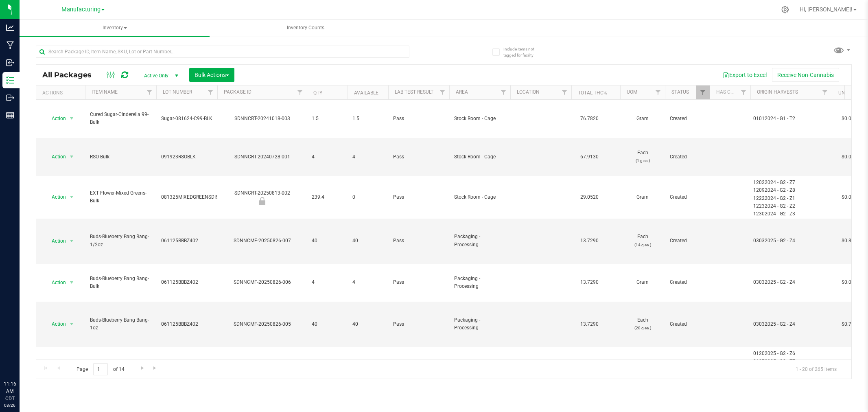 The height and width of the screenshot is (412, 868). Describe the element at coordinates (212, 75) in the screenshot. I see `button: Bulk Actions` at that location.